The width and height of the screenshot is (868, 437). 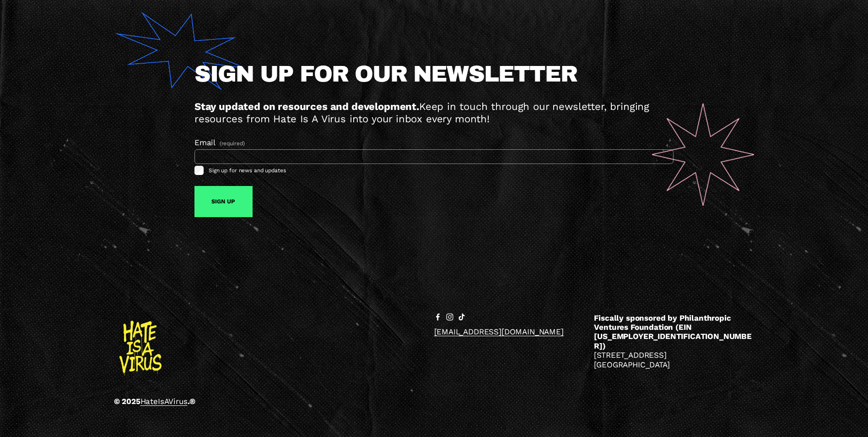 I want to click on input: Sign up for news and updates, so click(x=199, y=170).